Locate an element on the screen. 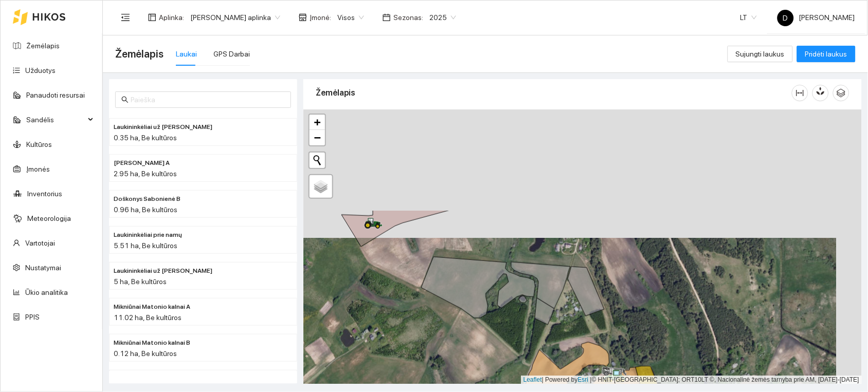  span: Žemėlapis is located at coordinates (139, 54).